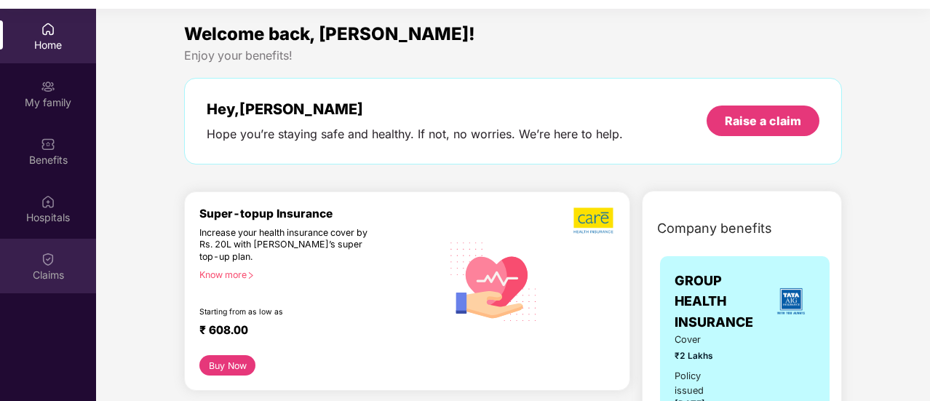  I want to click on div: Know more, so click(316, 274).